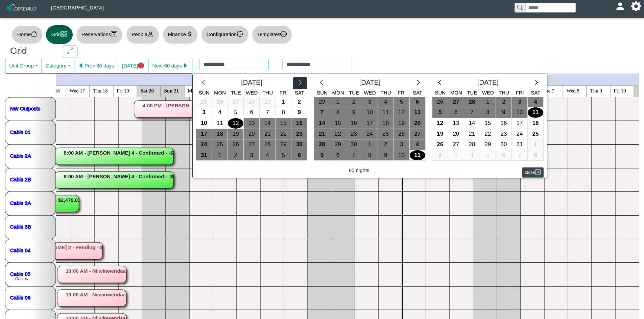  I want to click on button: 20, so click(456, 135).